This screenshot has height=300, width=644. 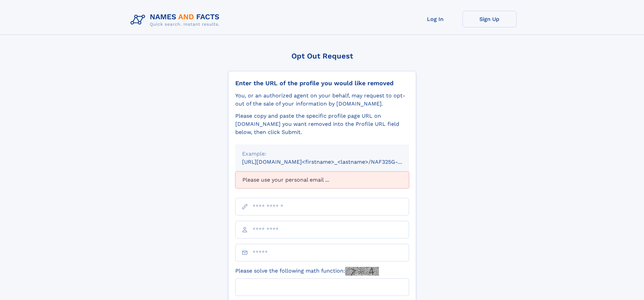 I want to click on a: Log In, so click(x=435, y=19).